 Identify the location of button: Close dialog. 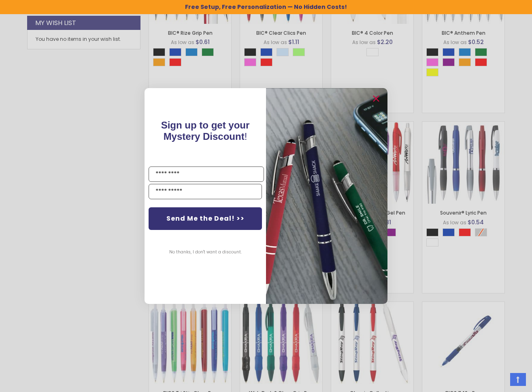
(376, 99).